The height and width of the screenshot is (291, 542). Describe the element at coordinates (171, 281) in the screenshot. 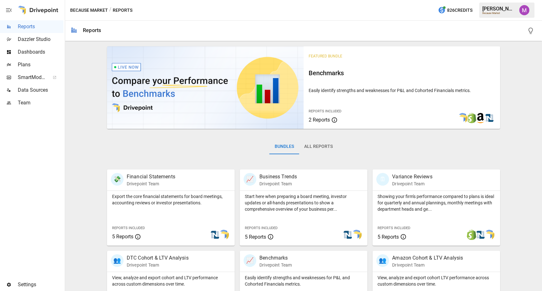

I see `p: View, analyze and export cohort and LTV performance across custom dimensions over time.` at that location.